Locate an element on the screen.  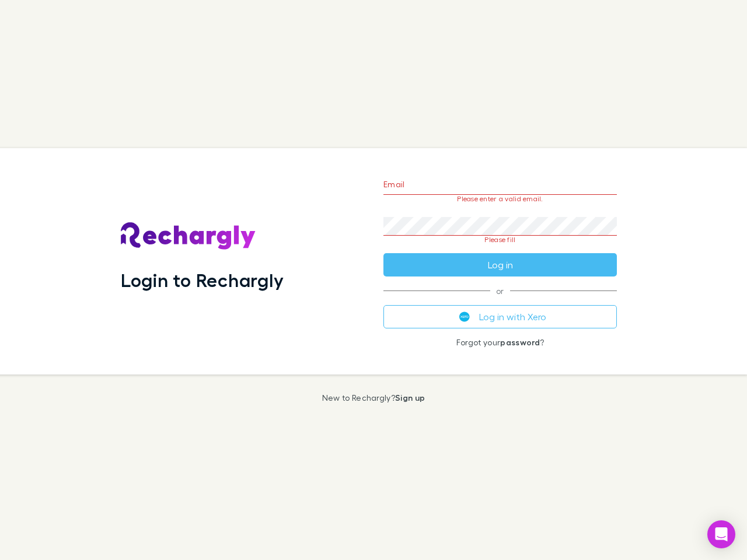
p: Please enter a valid email. is located at coordinates (500, 199).